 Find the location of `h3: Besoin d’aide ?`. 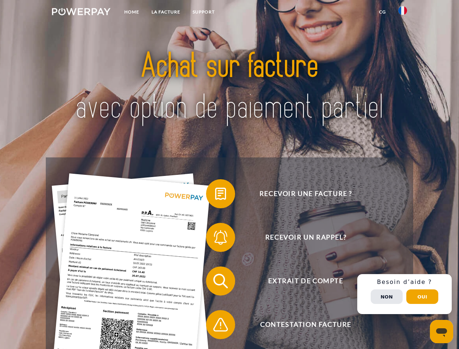

h3: Besoin d’aide ? is located at coordinates (404, 282).